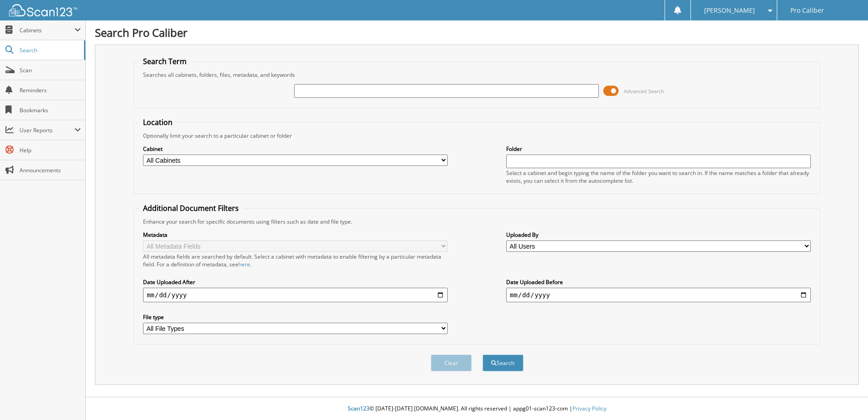 This screenshot has width=868, height=420. Describe the element at coordinates (476, 75) in the screenshot. I see `div: Searches all cabinets, folders, files, metadata, and keywords` at that location.